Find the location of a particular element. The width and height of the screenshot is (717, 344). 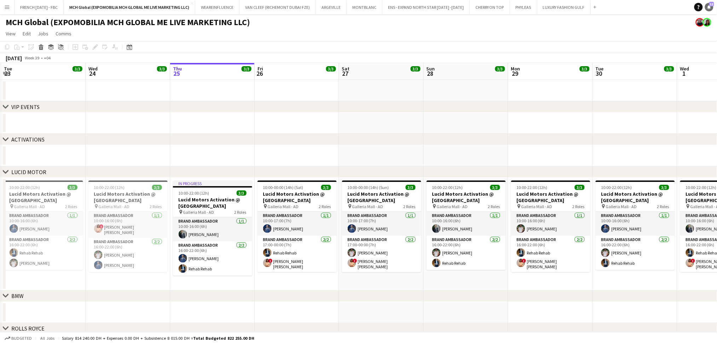

span: Budgeted is located at coordinates (22, 338).